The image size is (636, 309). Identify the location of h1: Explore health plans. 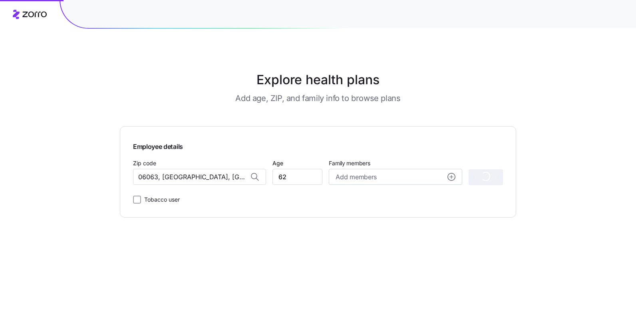
(318, 80).